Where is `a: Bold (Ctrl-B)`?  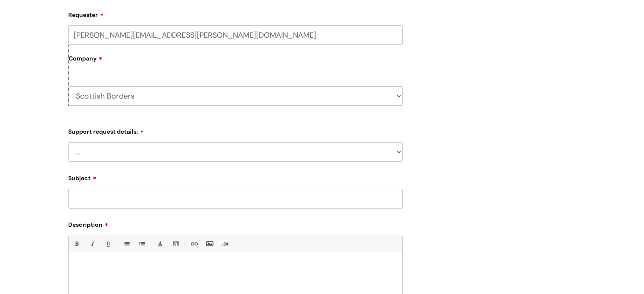 a: Bold (Ctrl-B) is located at coordinates (76, 243).